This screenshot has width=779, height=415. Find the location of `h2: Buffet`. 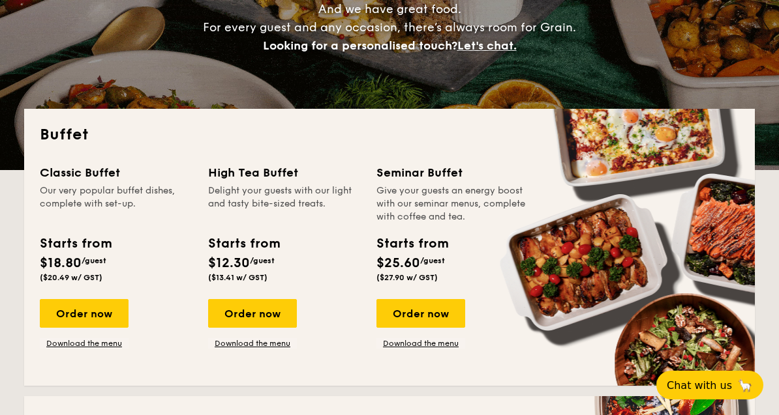

h2: Buffet is located at coordinates (389, 135).